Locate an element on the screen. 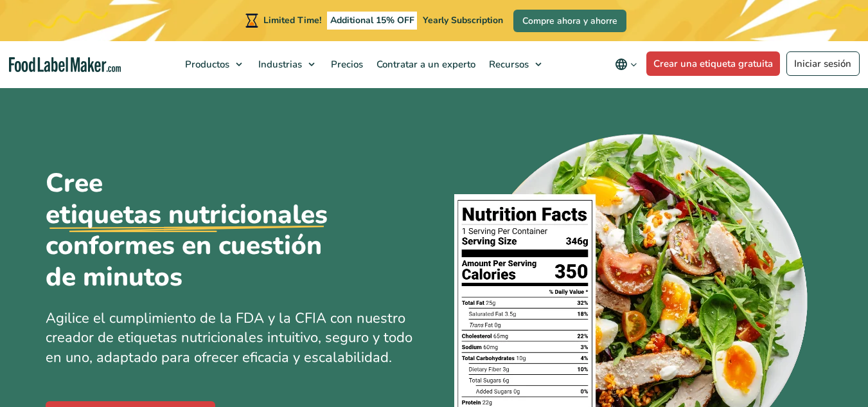  a: Food Label Maker homepage is located at coordinates (65, 64).